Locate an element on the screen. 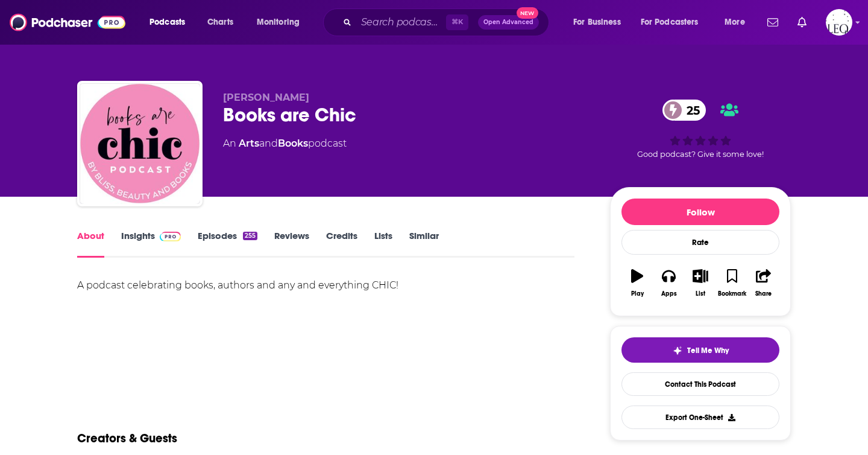 The image size is (868, 455). span: Open Advanced is located at coordinates (508, 23).